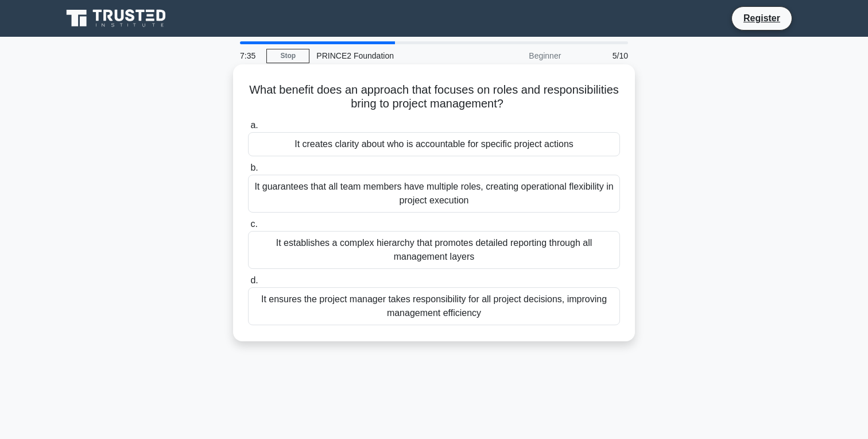 The image size is (868, 439). What do you see at coordinates (434, 306) in the screenshot?
I see `div: It ensures the project manager takes responsibility for all project decisions, improving manageme...` at bounding box center [434, 306].